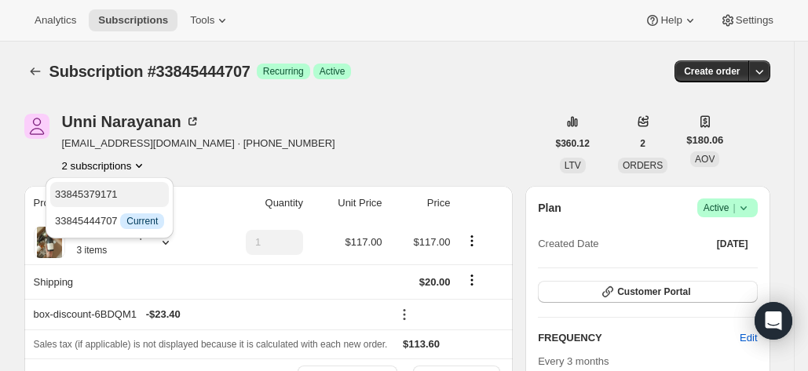 The image size is (808, 371). I want to click on button: Edit, so click(748, 338).